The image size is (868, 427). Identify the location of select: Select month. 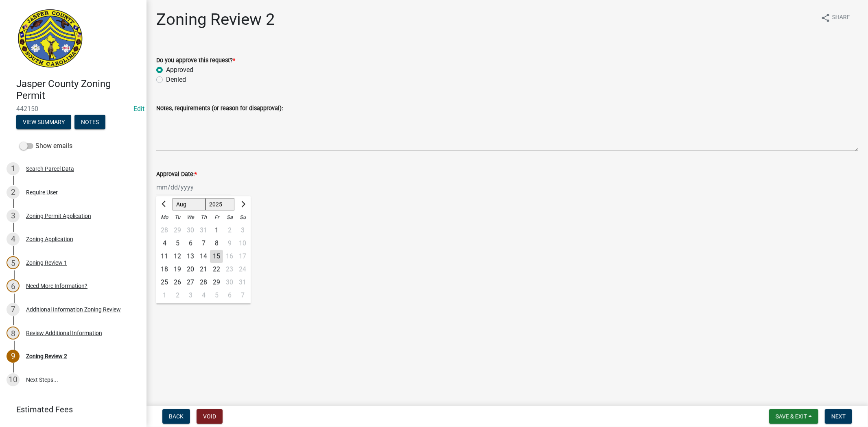
(189, 205).